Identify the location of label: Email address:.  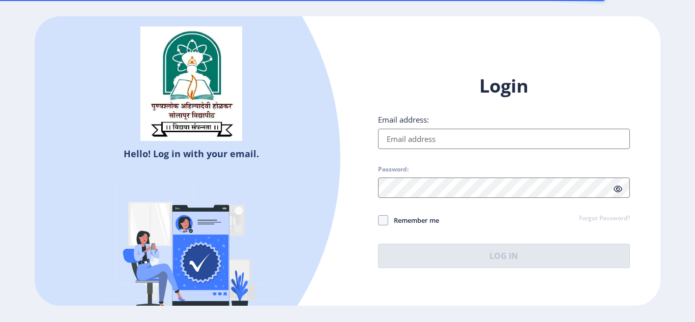
(403, 119).